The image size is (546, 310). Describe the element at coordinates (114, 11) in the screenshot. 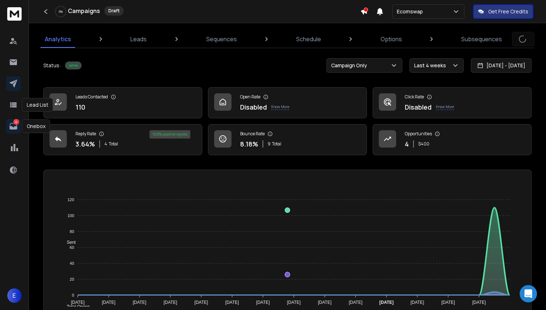

I see `div: Draft` at that location.